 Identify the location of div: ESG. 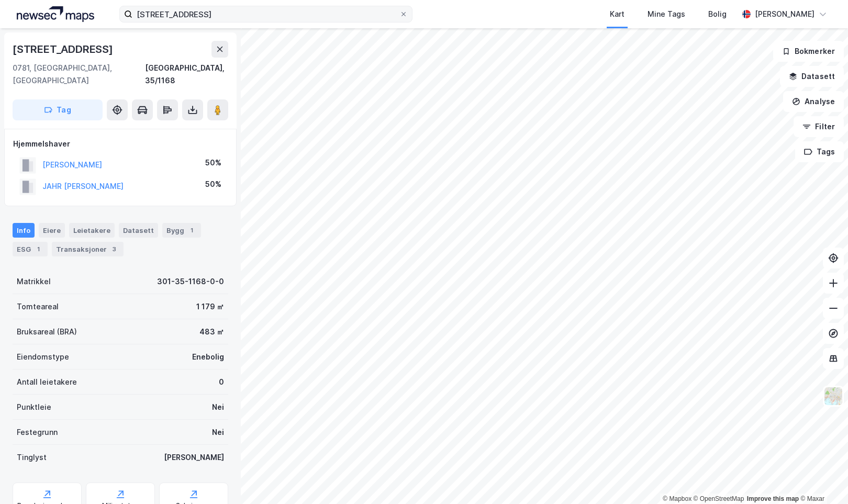
(29, 249).